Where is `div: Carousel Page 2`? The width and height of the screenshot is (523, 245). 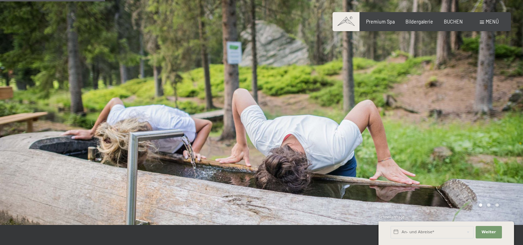 div: Carousel Page 2 is located at coordinates (489, 205).